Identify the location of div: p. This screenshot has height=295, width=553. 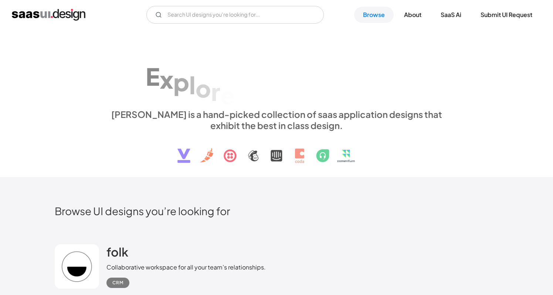
(181, 82).